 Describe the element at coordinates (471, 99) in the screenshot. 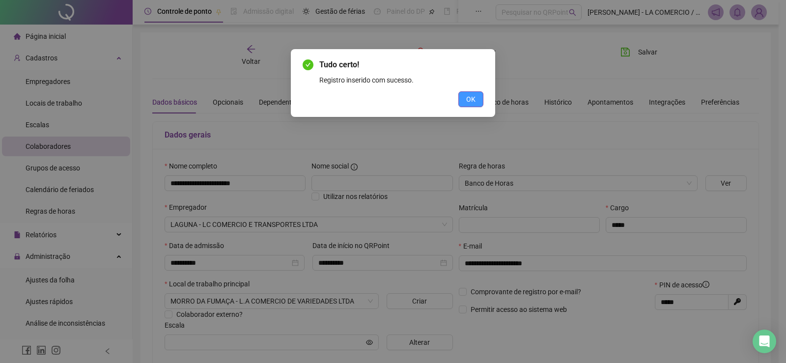

I see `span: OK` at that location.